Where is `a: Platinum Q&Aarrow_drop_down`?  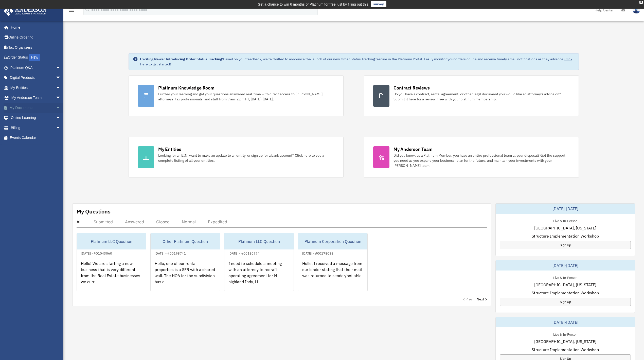
a: Platinum Q&Aarrow_drop_down is located at coordinates (36, 68).